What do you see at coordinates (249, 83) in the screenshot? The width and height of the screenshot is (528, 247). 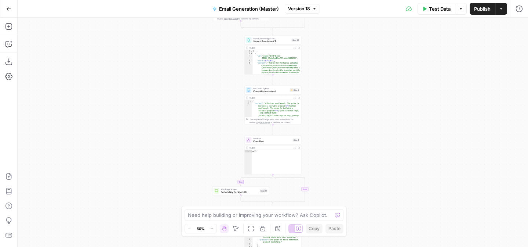 I see `div: 5` at bounding box center [249, 83].